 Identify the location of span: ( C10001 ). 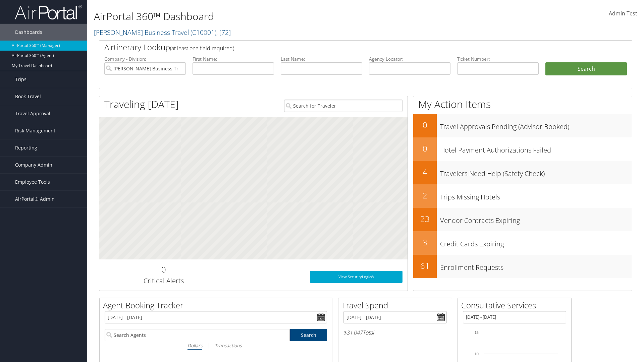
(203, 32).